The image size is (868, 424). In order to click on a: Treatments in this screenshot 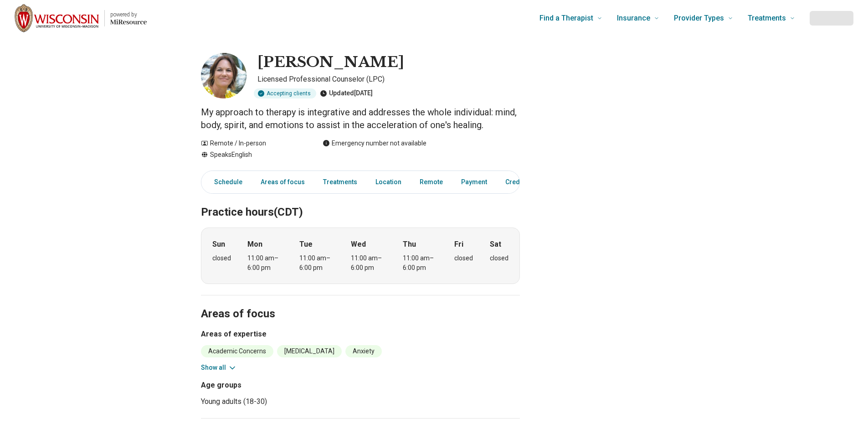, I will do `click(340, 182)`.